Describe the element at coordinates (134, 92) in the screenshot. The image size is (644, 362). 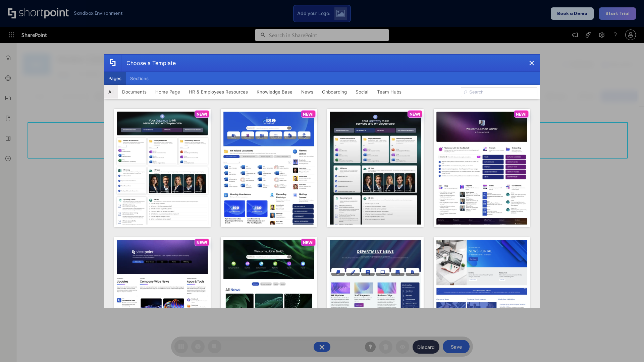
I see `button: Documents` at that location.